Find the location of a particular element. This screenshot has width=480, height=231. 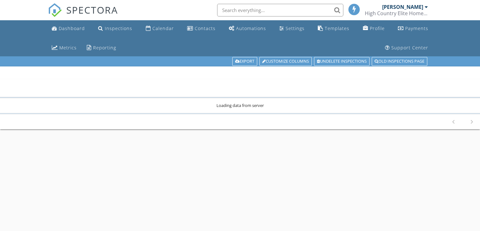

a: Customize Columns is located at coordinates (286, 61).